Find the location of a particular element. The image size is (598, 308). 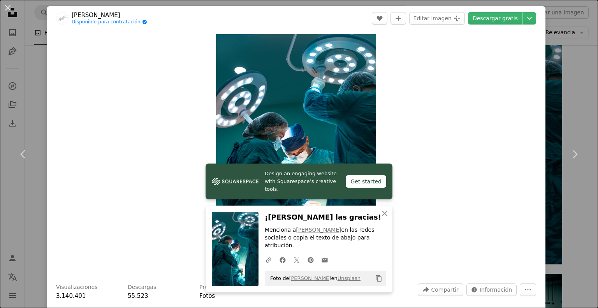

h3: Presentado en is located at coordinates (219, 287).